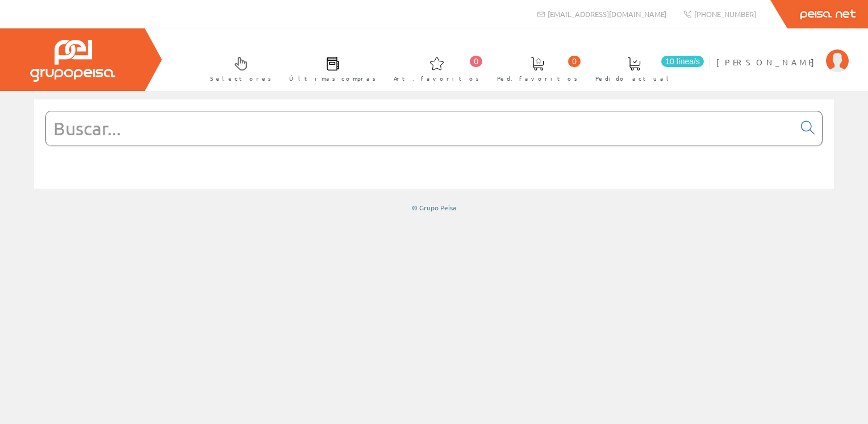 This screenshot has height=424, width=868. I want to click on div: © Grupo Peisa, so click(434, 207).